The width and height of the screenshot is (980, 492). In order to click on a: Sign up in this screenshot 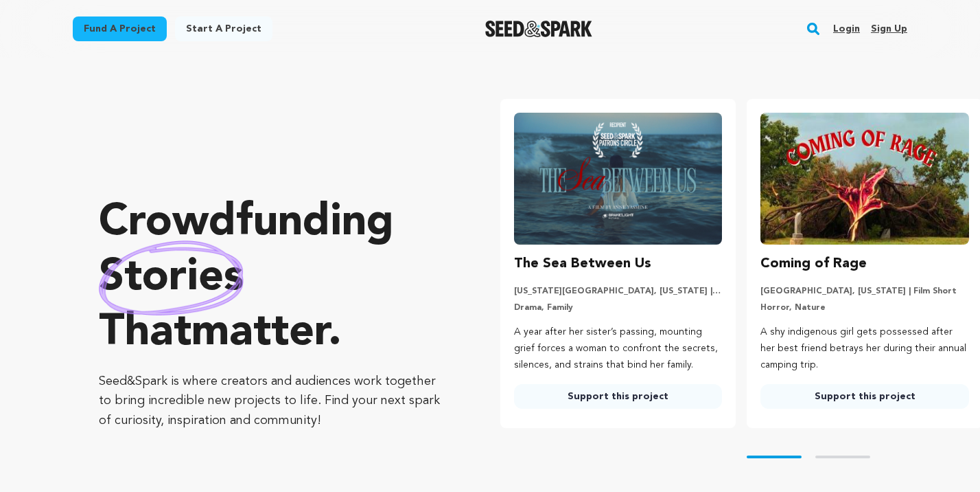, I will do `click(889, 28)`.